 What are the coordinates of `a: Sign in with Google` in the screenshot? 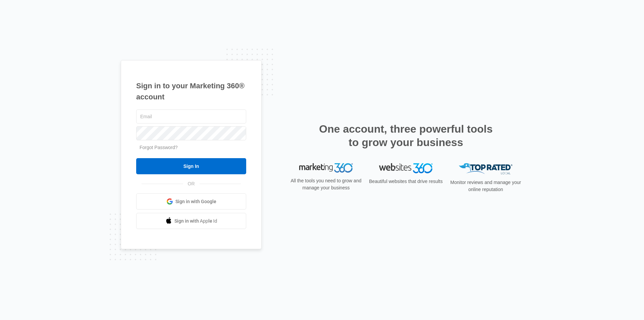 It's located at (191, 201).